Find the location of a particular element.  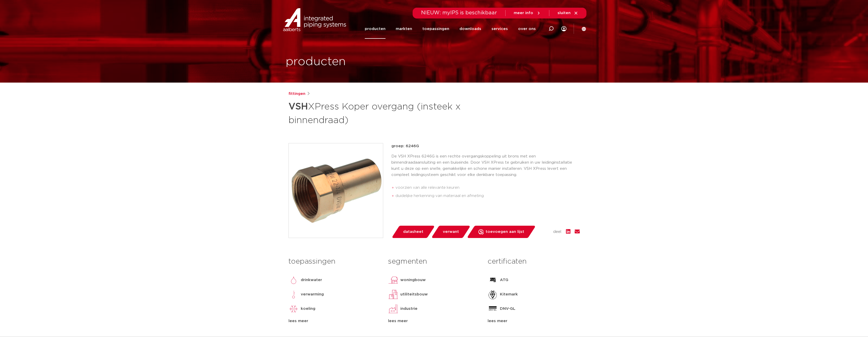

span: verwant is located at coordinates (451, 232).